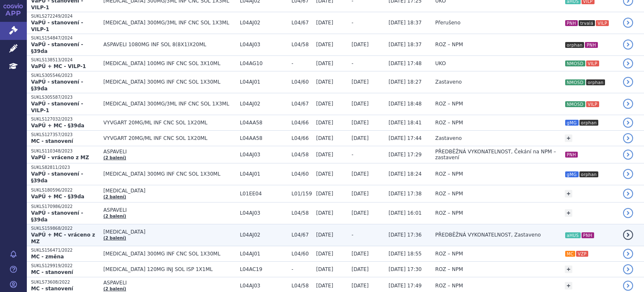 The image size is (644, 292). I want to click on span: L04AG10, so click(263, 63).